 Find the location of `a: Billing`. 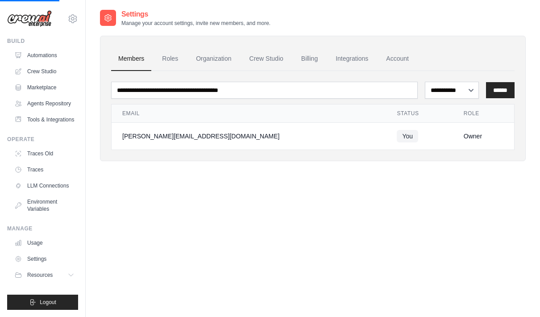

a: Billing is located at coordinates (309, 59).